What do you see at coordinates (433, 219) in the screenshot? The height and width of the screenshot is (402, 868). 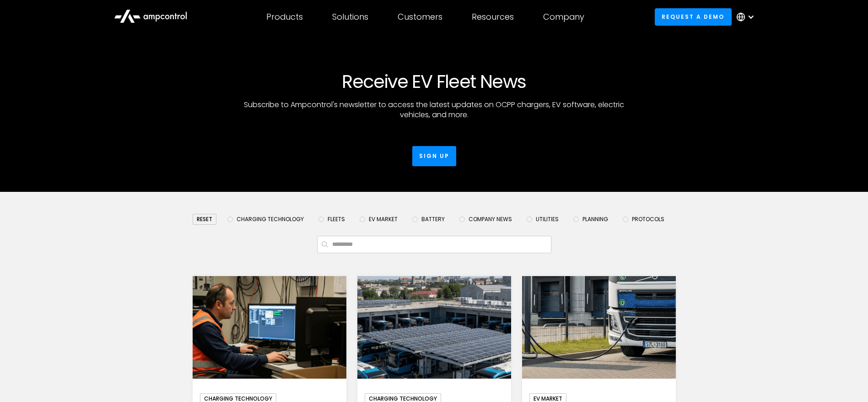 I see `span: Battery` at bounding box center [433, 219].